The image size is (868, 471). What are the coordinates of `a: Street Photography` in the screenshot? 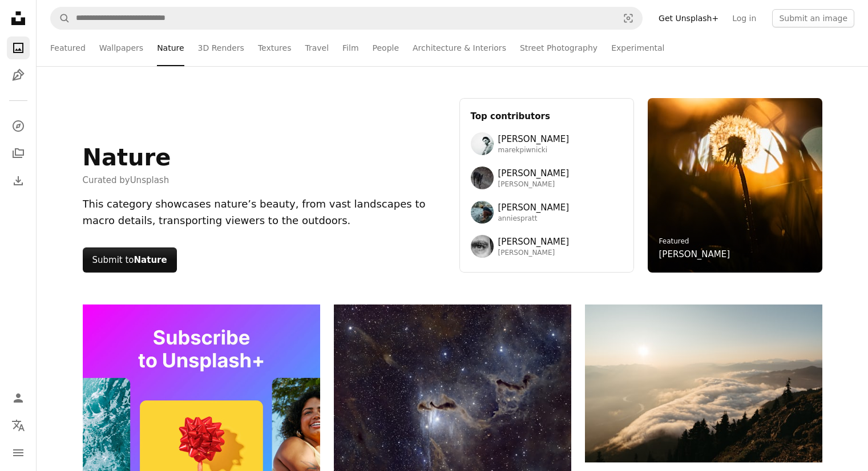 It's located at (559, 48).